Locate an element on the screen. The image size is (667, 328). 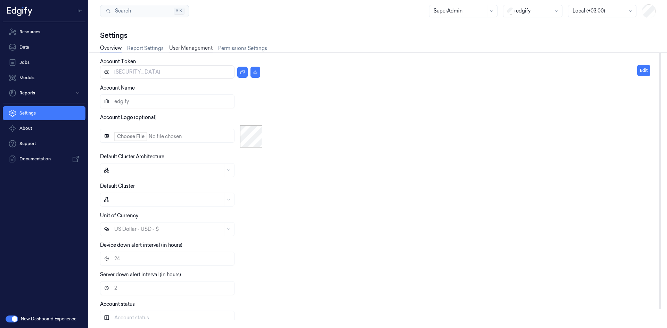
input: Device down alert interval (in hours) is located at coordinates (167, 259).